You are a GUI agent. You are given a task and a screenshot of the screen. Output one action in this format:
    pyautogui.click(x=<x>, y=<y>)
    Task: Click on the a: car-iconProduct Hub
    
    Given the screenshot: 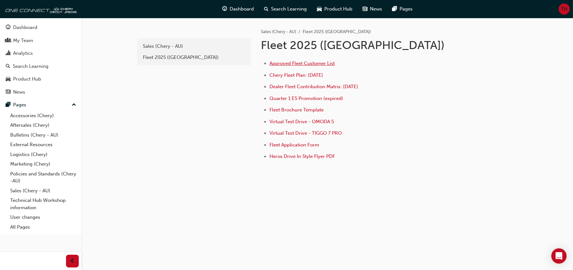 What is the action you would take?
    pyautogui.click(x=335, y=9)
    